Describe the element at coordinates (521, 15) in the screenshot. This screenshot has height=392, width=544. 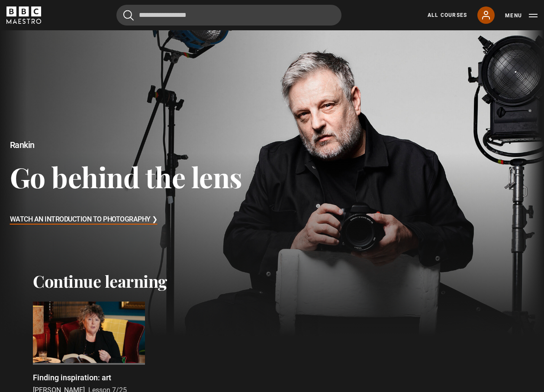
I see `button: Toggle navigation` at that location.